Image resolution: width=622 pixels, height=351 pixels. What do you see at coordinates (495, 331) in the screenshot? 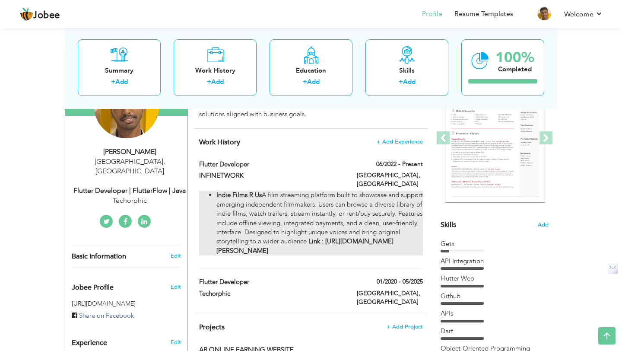
I see `div: Dart` at bounding box center [495, 331].